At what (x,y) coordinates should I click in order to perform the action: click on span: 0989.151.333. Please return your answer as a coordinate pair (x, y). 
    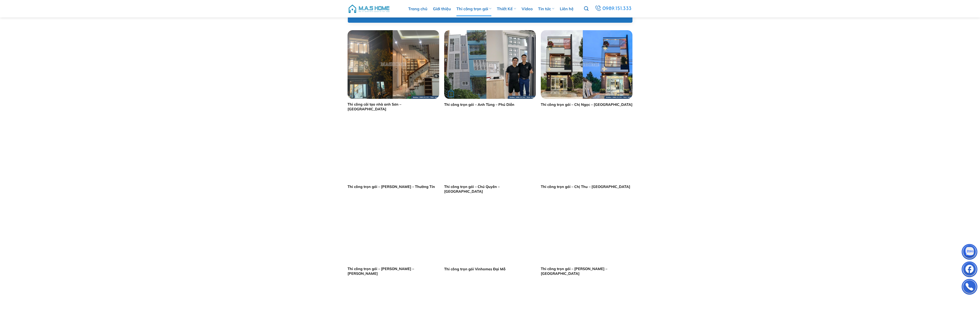
    Looking at the image, I should click on (617, 9).